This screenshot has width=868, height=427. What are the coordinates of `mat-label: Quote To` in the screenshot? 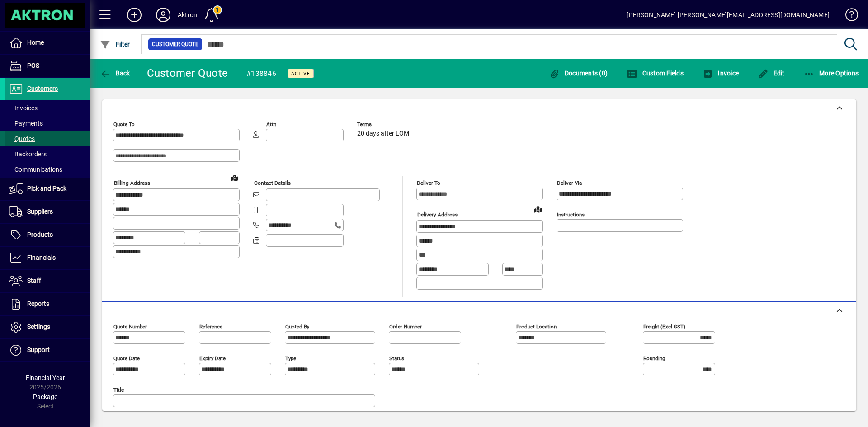 It's located at (124, 125).